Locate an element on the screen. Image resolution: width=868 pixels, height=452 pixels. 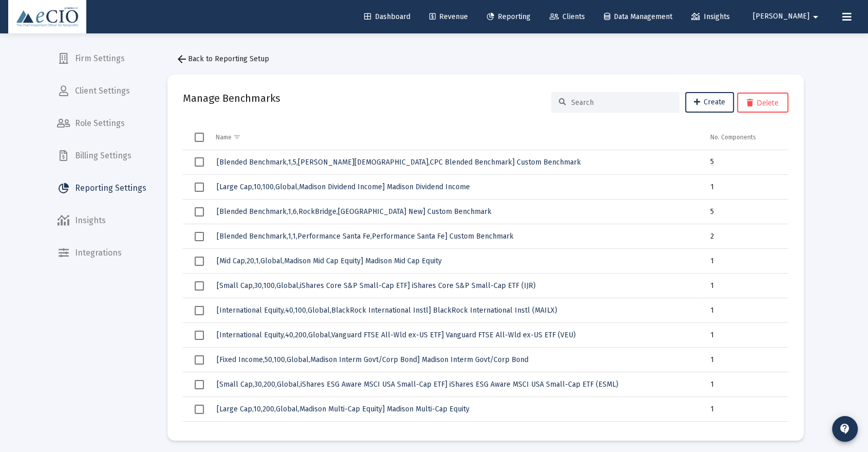
a: Reporting is located at coordinates (509, 17).